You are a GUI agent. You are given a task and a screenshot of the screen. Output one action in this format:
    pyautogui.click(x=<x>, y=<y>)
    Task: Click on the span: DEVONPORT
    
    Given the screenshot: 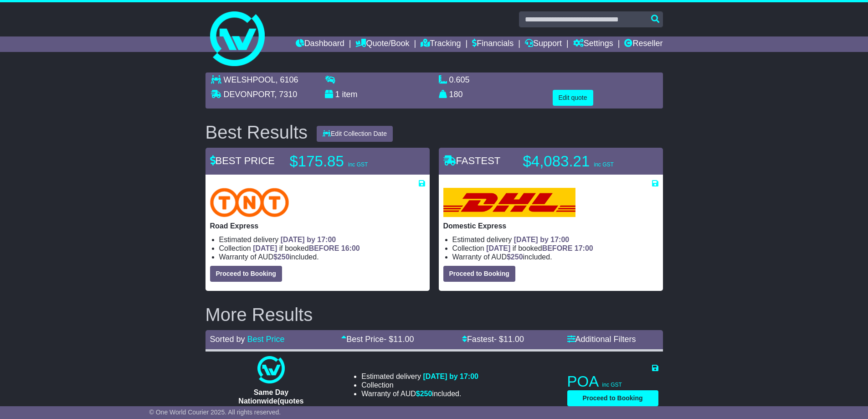 What is the action you would take?
    pyautogui.click(x=249, y=94)
    